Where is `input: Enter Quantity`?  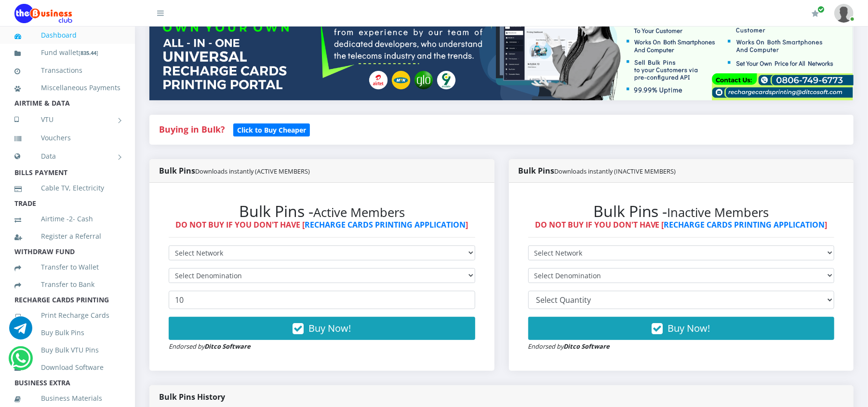
input: Enter Quantity is located at coordinates (322, 300).